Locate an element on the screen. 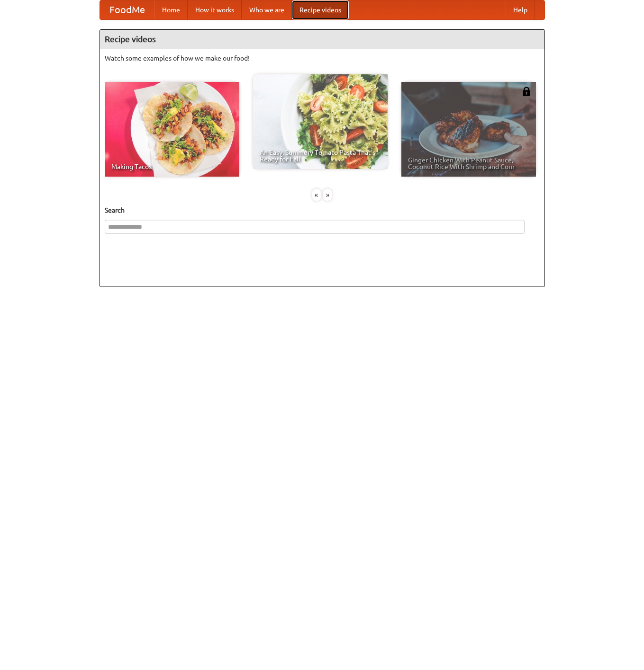 The height and width of the screenshot is (670, 644). h4: Recipe videos is located at coordinates (322, 39).